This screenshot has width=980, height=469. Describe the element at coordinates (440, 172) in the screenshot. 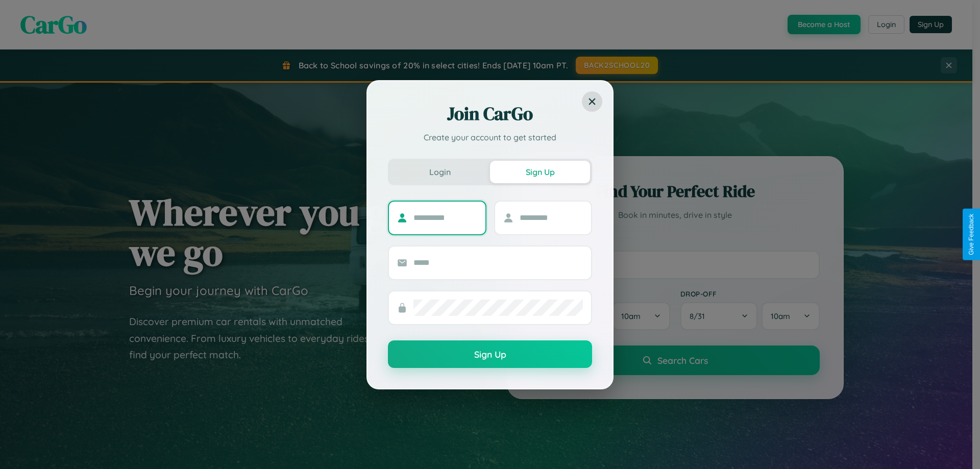

I see `button: Login` at that location.